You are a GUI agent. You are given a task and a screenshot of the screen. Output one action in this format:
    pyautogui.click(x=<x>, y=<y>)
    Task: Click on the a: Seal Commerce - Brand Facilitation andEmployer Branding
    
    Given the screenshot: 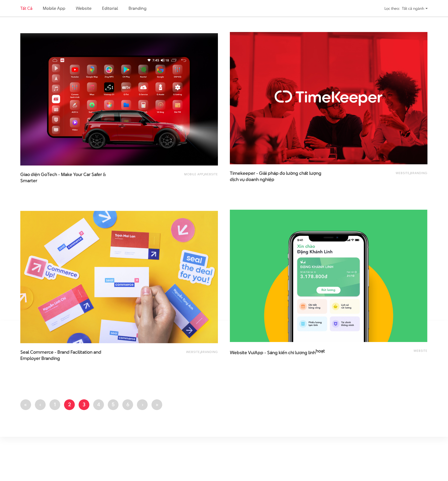 What is the action you would take?
    pyautogui.click(x=68, y=355)
    